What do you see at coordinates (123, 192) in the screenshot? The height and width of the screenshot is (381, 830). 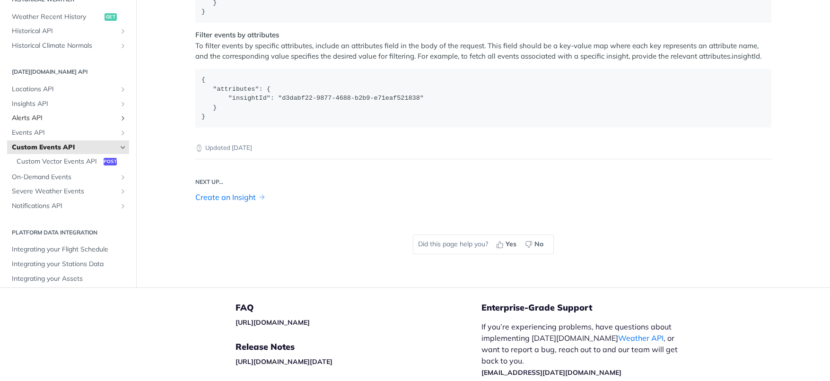 I see `button: Show subpages for Severe Weather Events` at bounding box center [123, 192].